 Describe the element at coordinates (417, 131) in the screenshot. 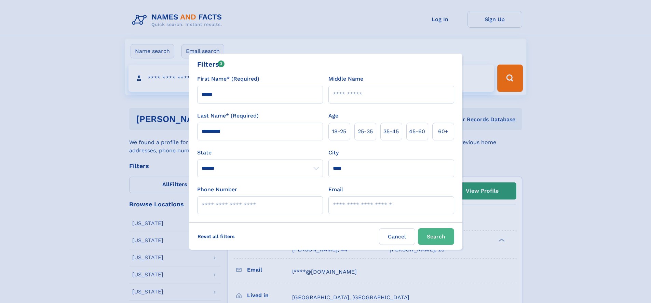

I see `span: 45‑60` at that location.